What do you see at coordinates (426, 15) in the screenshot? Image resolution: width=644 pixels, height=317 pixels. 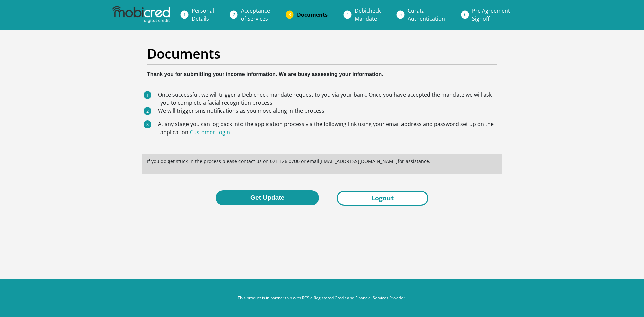 I see `a: CurataAuthentication` at bounding box center [426, 15].